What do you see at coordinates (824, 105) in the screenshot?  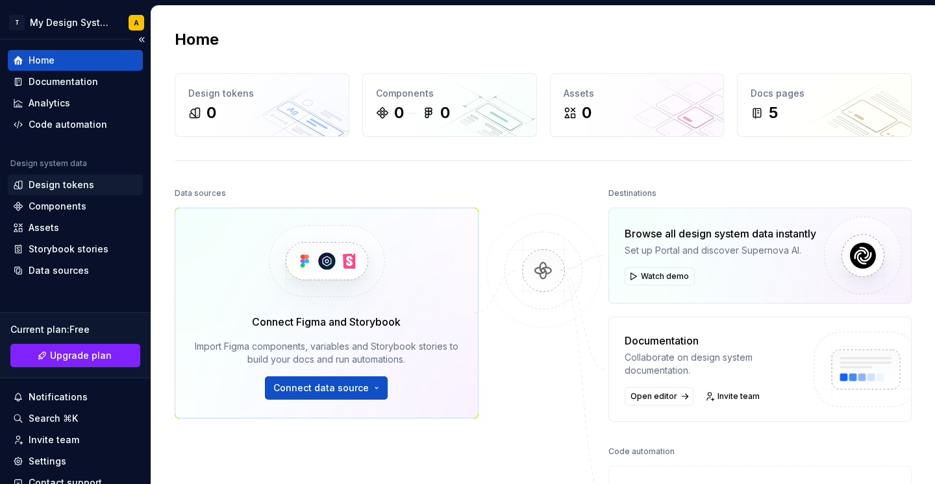 I see `a: Docs pages5` at bounding box center [824, 105].